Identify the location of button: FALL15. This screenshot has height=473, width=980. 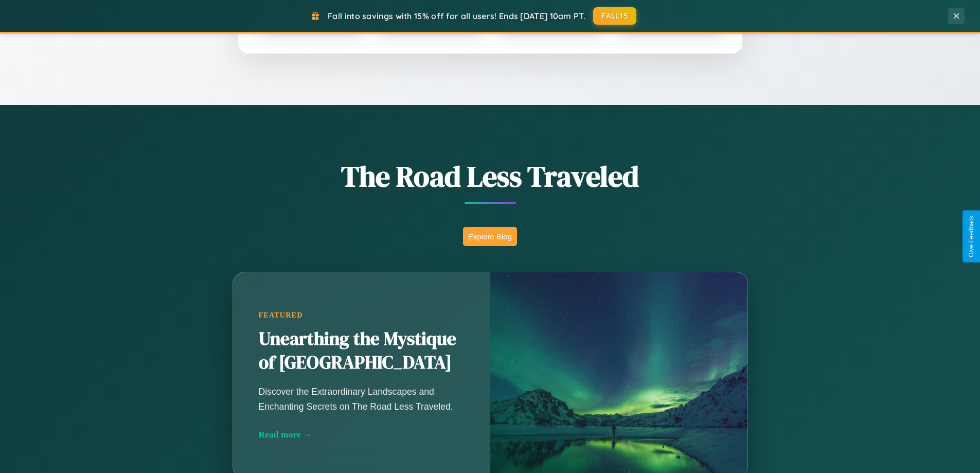
(615, 16).